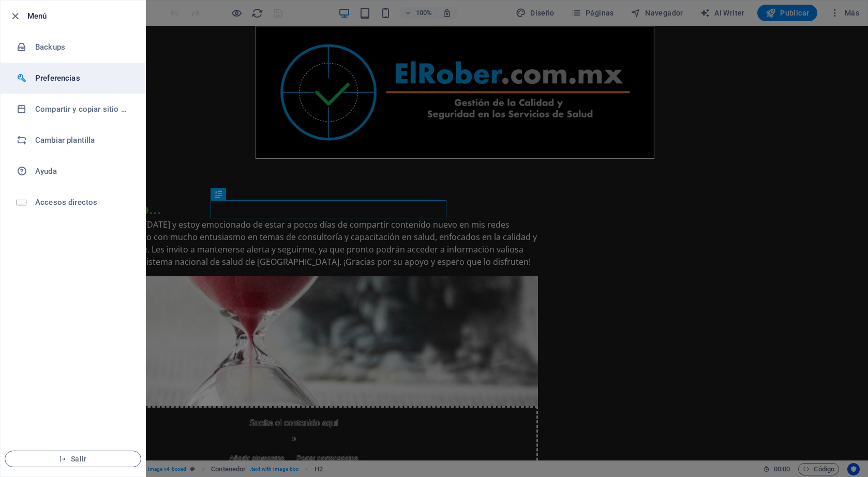 This screenshot has width=868, height=477. I want to click on div: Suelta el contenido aquí, so click(252, 417).